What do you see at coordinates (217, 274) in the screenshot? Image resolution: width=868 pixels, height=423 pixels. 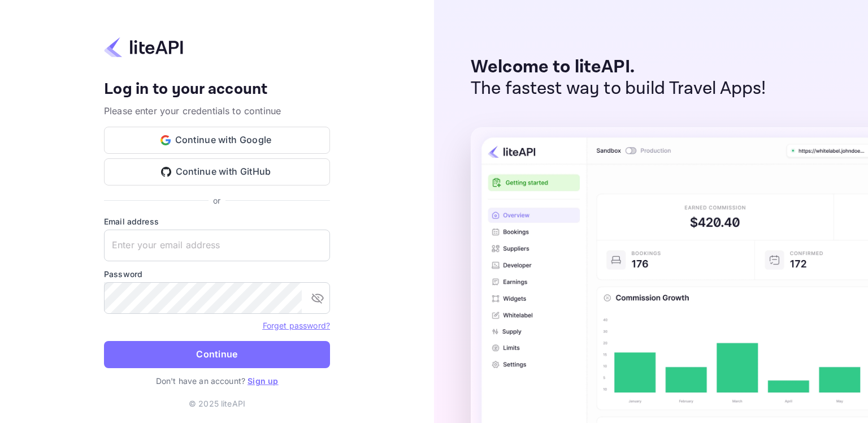 I see `label: Password` at bounding box center [217, 274].